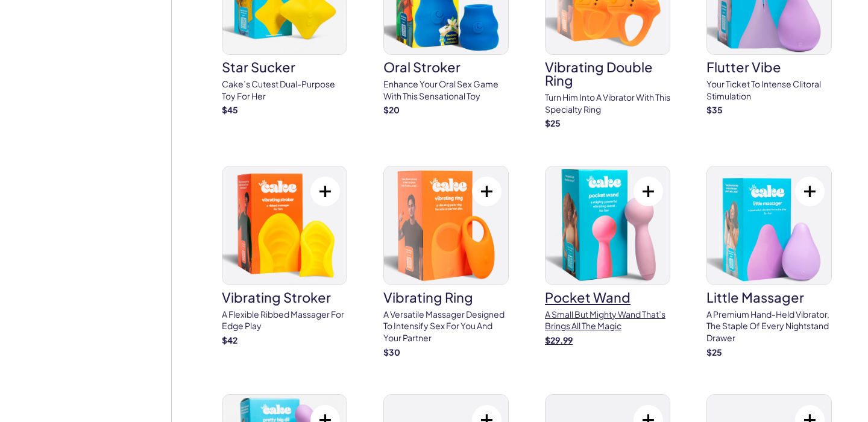 The height and width of the screenshot is (422, 868). I want to click on a: pocket wandpocket wandA small but mighty wand that’s brings all the magic$29.99, so click(607, 256).